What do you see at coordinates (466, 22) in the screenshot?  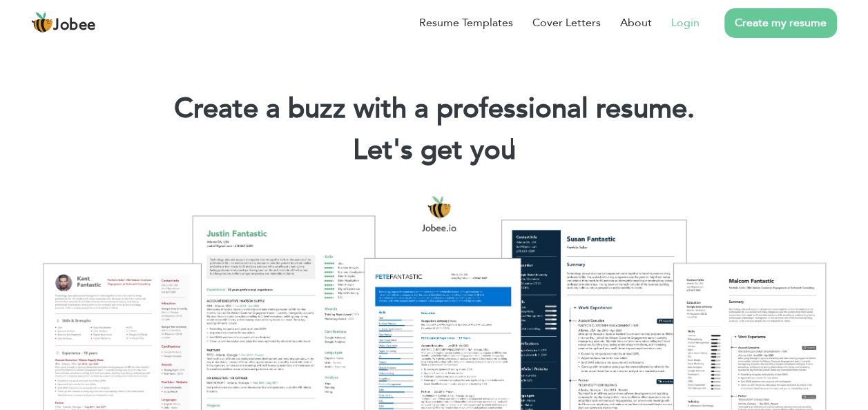 I see `a: Resume Templates` at bounding box center [466, 22].